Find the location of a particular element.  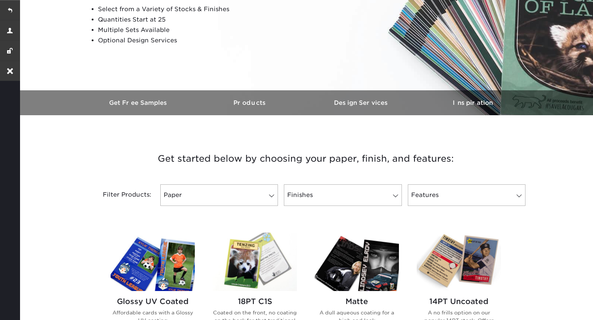

a: Features is located at coordinates (467, 195).